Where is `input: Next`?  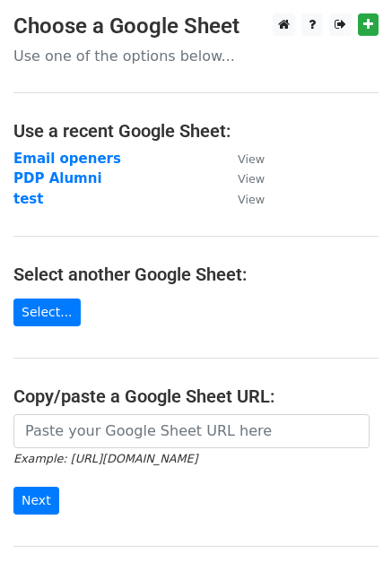 input: Next is located at coordinates (36, 500).